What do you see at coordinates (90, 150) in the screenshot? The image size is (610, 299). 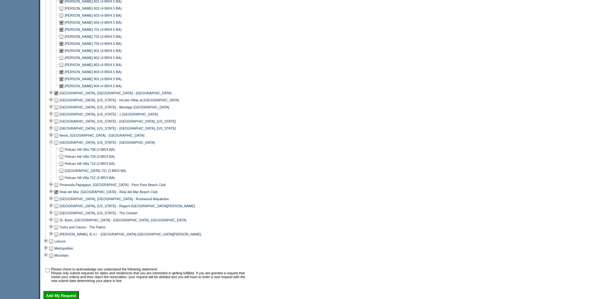 I see `a: Pelican Hill Villa 708 (3 BR/3 BA)` at bounding box center [90, 150].